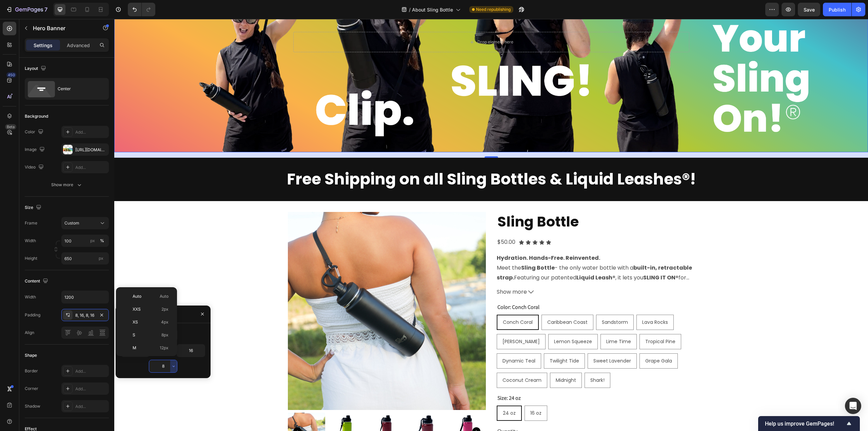 Image resolution: width=868 pixels, height=431 pixels. Describe the element at coordinates (494, 10) in the screenshot. I see `span: Need republishing` at that location.